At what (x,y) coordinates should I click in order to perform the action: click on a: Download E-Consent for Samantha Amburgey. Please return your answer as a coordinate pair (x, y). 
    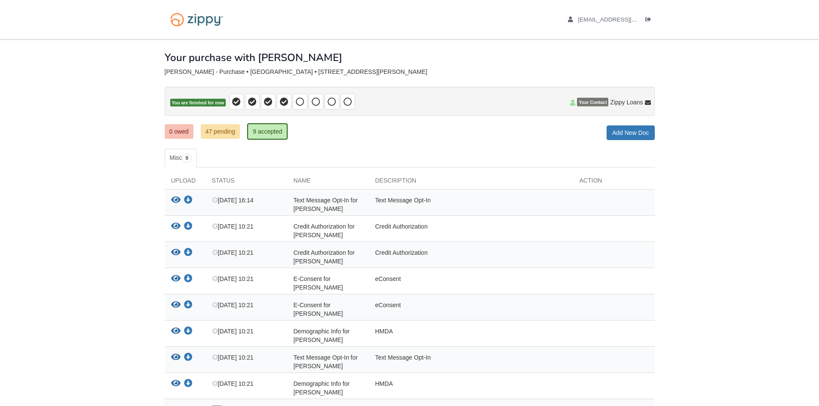
    Looking at the image, I should click on (188, 306).